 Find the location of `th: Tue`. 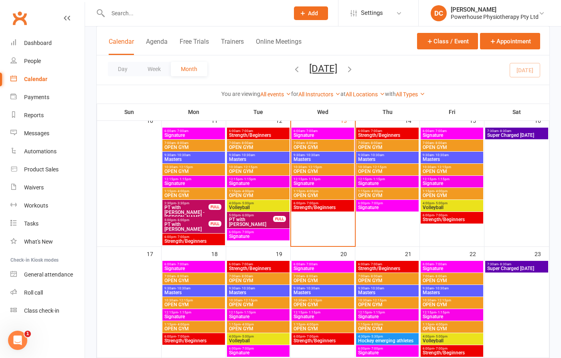

th: Tue is located at coordinates (258, 112).